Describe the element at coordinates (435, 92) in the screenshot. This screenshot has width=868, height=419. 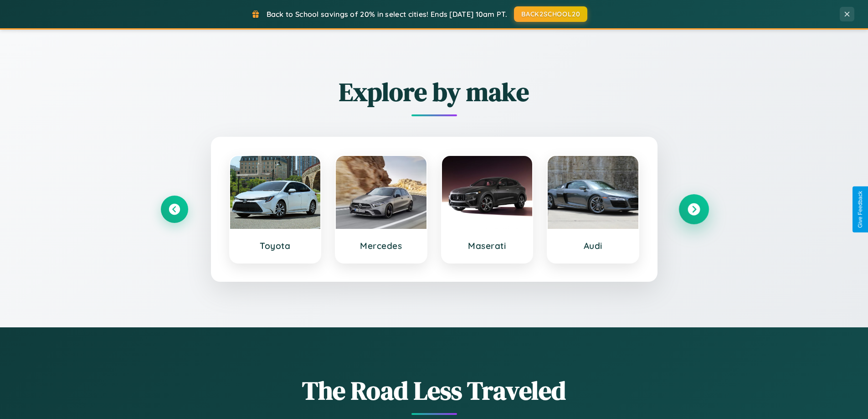
I see `h2: Explore by make` at that location.